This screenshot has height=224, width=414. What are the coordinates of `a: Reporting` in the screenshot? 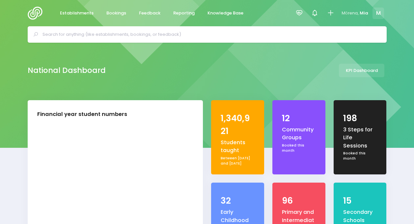 It's located at (184, 13).